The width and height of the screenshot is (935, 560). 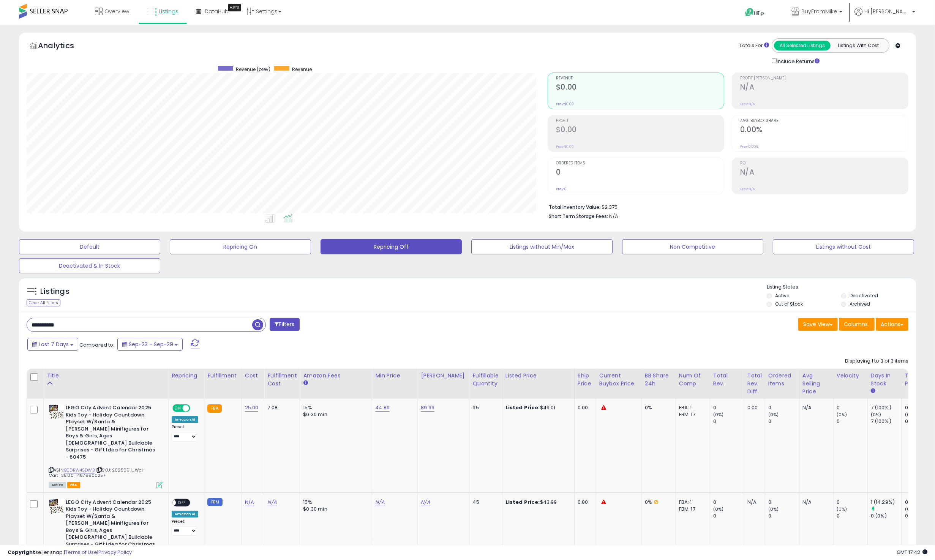 What do you see at coordinates (74, 484) in the screenshot?
I see `span: FBA` at bounding box center [74, 484].